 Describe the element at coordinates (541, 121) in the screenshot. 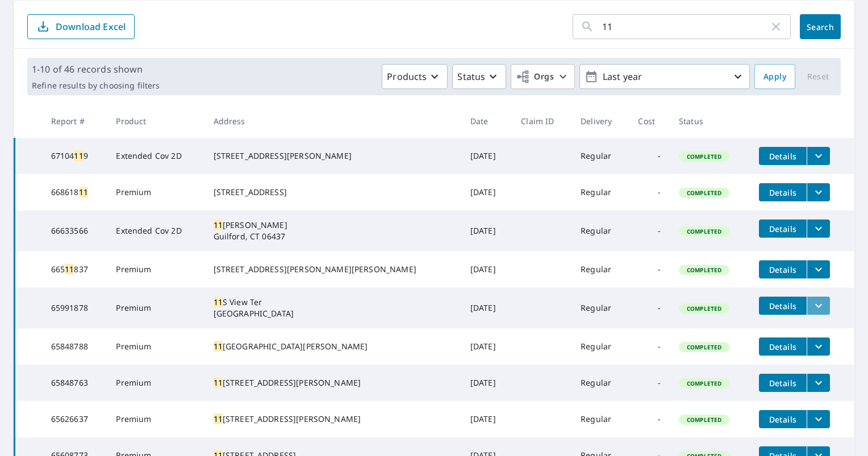

I see `th: Claim ID` at that location.